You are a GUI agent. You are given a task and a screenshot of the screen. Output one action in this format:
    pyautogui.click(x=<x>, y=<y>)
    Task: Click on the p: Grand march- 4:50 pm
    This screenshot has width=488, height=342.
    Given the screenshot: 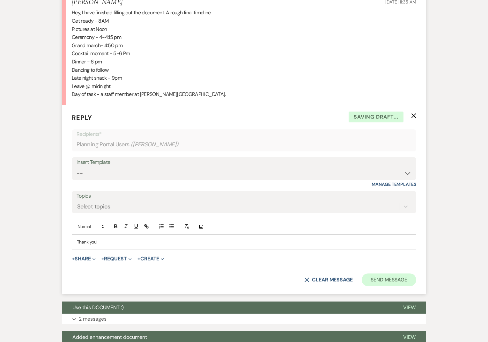 What is the action you would take?
    pyautogui.click(x=244, y=46)
    